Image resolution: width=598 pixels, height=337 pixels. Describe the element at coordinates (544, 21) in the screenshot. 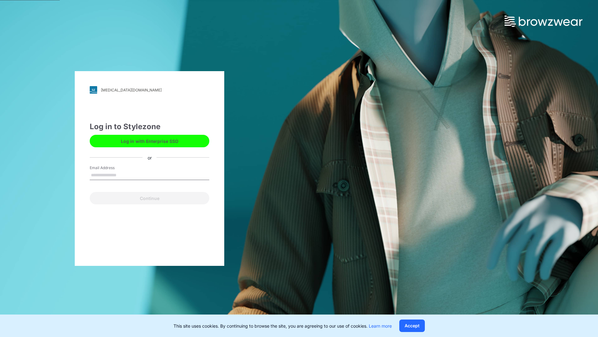

I see `img: browzwear-logo.73288ffb.svg` at that location.